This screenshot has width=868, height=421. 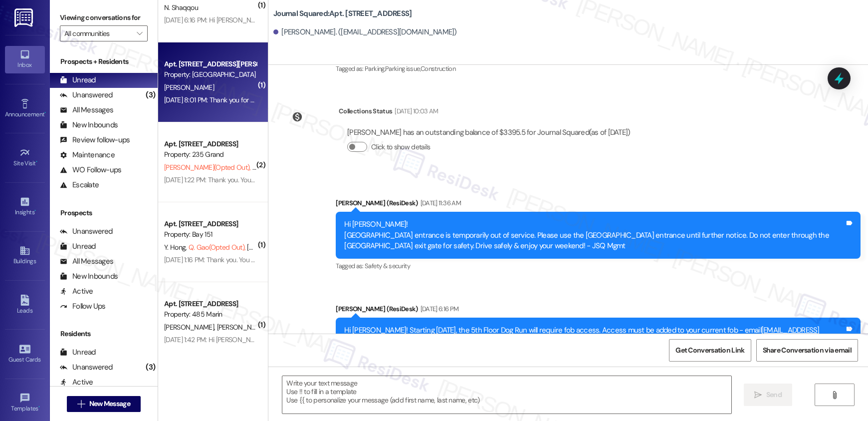 What do you see at coordinates (110, 403) in the screenshot?
I see `span: New Message` at bounding box center [110, 403].